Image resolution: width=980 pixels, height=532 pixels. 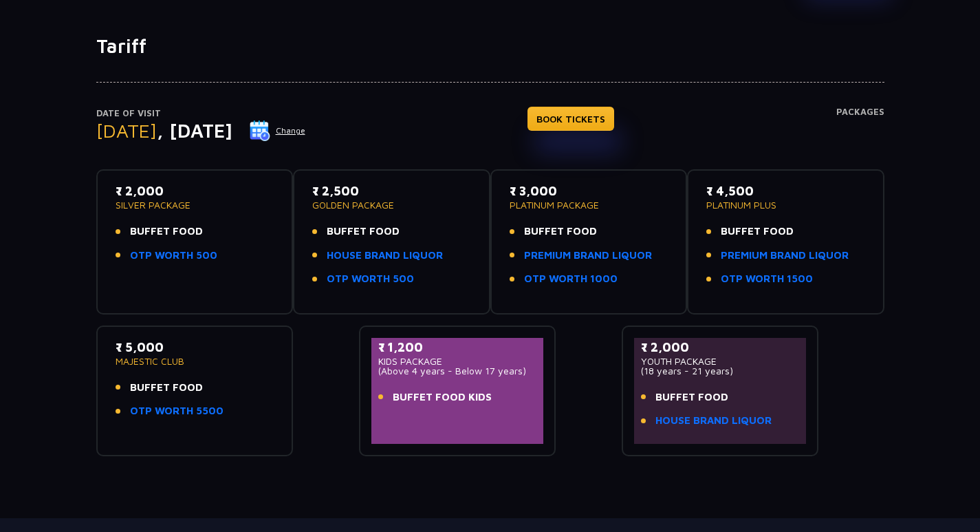 I want to click on button: Change, so click(x=278, y=131).